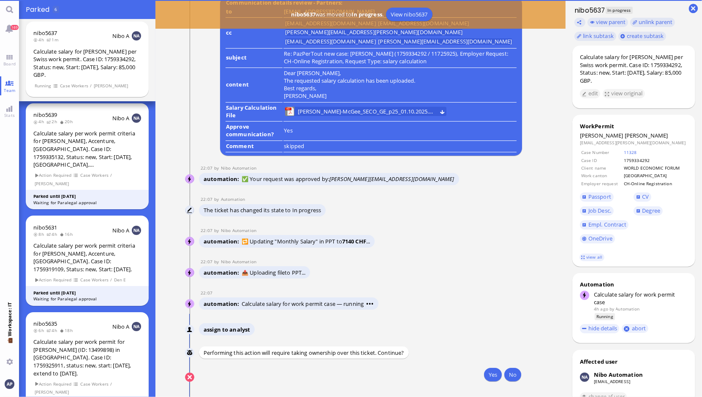 Image resolution: width=702 pixels, height=397 pixels. What do you see at coordinates (337, 14) in the screenshot?
I see `span: was moved to .` at bounding box center [337, 14].